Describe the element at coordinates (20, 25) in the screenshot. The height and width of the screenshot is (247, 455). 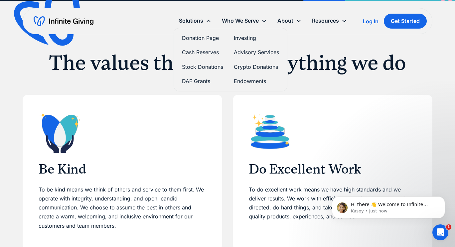
I see `img: Profile image for Kasey` at that location.